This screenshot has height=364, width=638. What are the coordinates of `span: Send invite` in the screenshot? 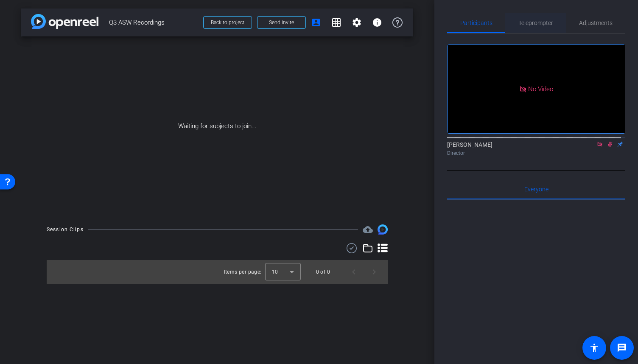 It's located at (281, 22).